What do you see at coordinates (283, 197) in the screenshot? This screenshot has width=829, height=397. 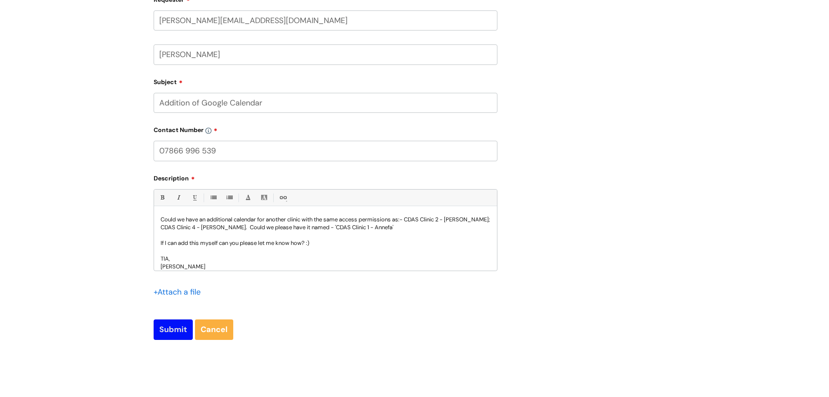 I see `a: Link` at bounding box center [283, 197].